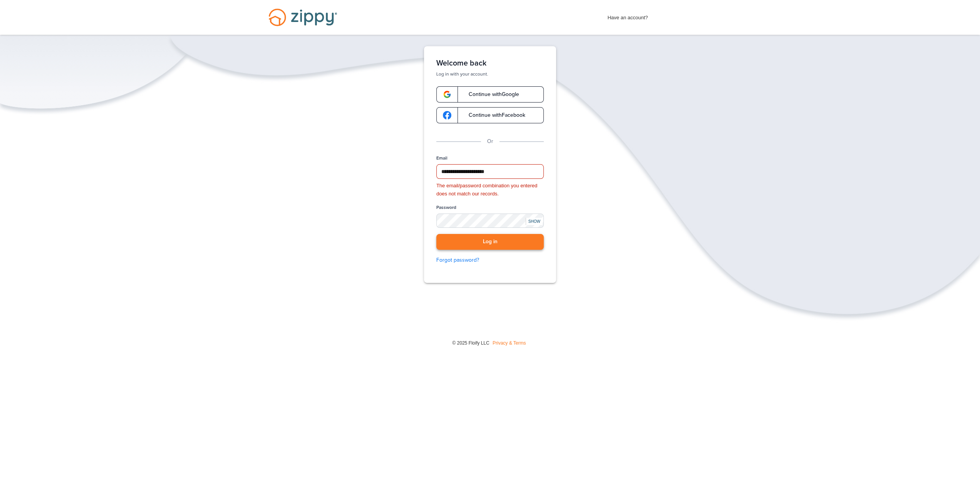  What do you see at coordinates (490, 171) in the screenshot?
I see `input: Email` at bounding box center [490, 171].